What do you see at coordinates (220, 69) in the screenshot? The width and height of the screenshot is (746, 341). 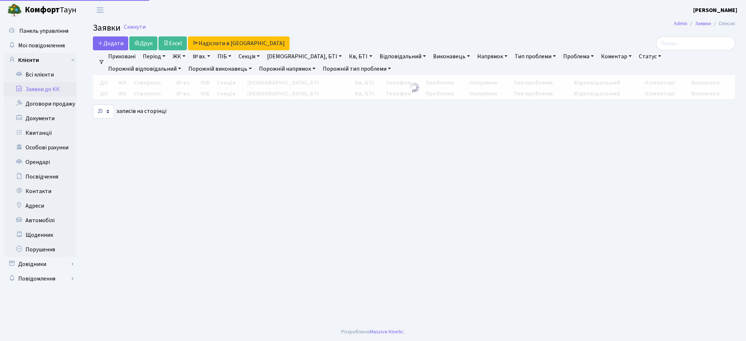 I see `a: Порожній виконавець` at bounding box center [220, 69].